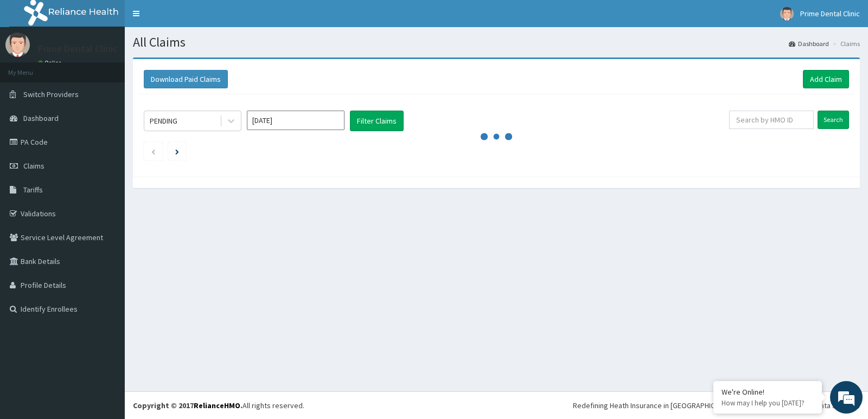 This screenshot has height=419, width=868. Describe the element at coordinates (51, 95) in the screenshot. I see `span: Switch Providers` at that location.